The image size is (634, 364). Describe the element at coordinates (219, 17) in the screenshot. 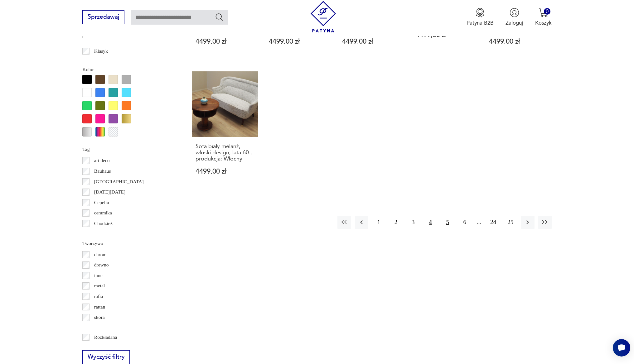

I see `button: Szukaj` at that location.